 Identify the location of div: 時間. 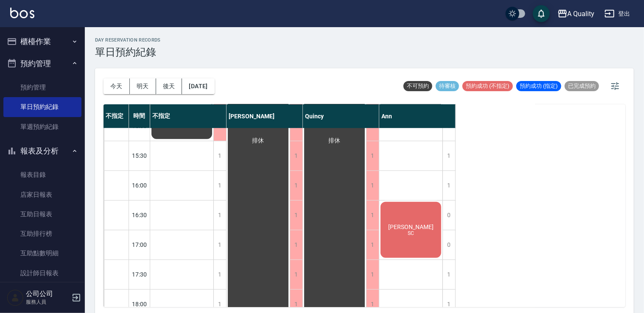
(140, 116).